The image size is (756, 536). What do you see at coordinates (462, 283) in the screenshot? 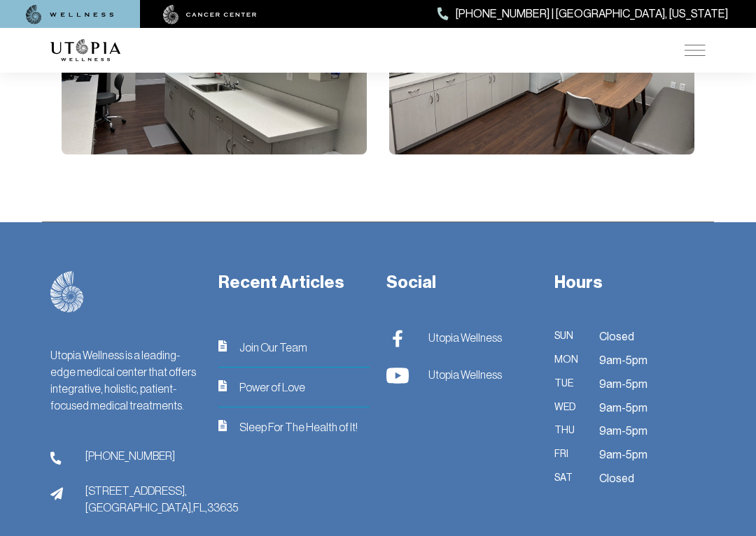
I see `h3: Social` at bounding box center [462, 283].